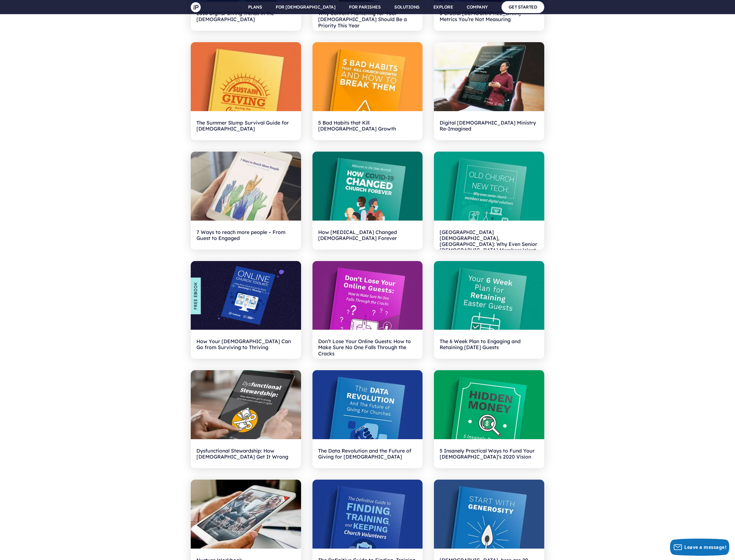 The height and width of the screenshot is (560, 735). I want to click on h2: 7 Ways to reach more people – From Guest to Engaged, so click(246, 235).